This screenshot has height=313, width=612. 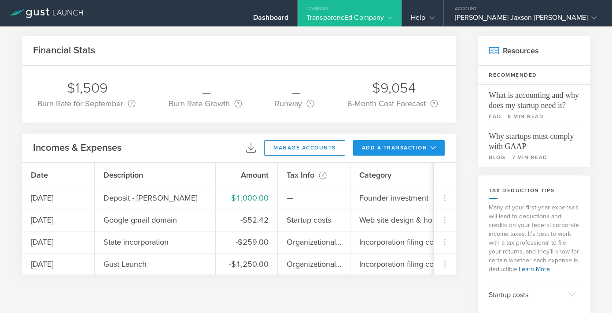 What do you see at coordinates (534, 138) in the screenshot?
I see `span: Why startups must comply with GAAP` at bounding box center [534, 138].